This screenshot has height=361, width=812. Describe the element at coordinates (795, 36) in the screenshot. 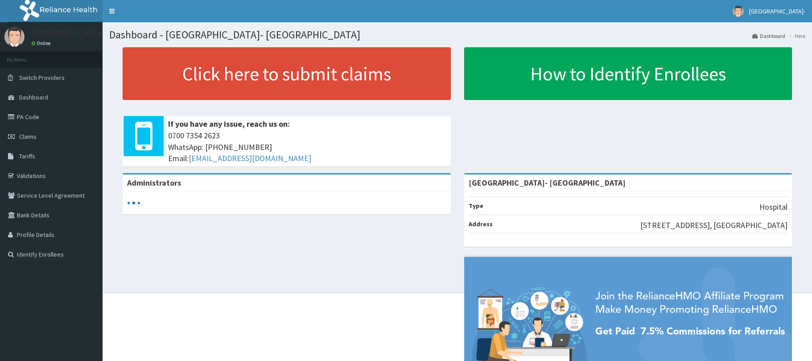

I see `li: Here` at that location.